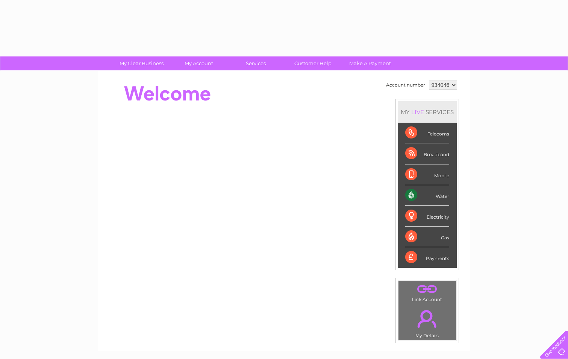 This screenshot has width=568, height=359. Describe the element at coordinates (313, 63) in the screenshot. I see `a: Customer Help` at that location.